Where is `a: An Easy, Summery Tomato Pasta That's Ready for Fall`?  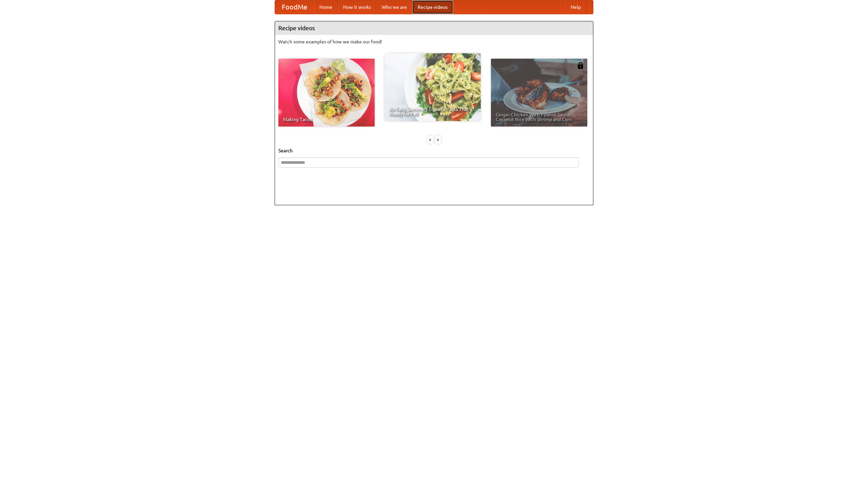
a: An Easy, Summery Tomato Pasta That's Ready for Fall is located at coordinates (433, 87).